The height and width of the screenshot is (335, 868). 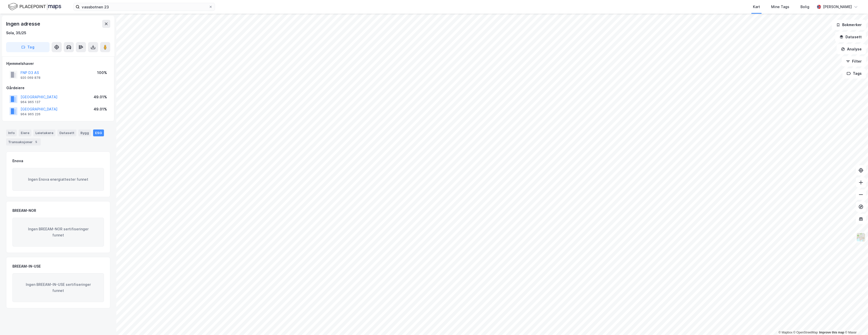 What do you see at coordinates (102, 73) in the screenshot?
I see `div: 100%` at bounding box center [102, 73].